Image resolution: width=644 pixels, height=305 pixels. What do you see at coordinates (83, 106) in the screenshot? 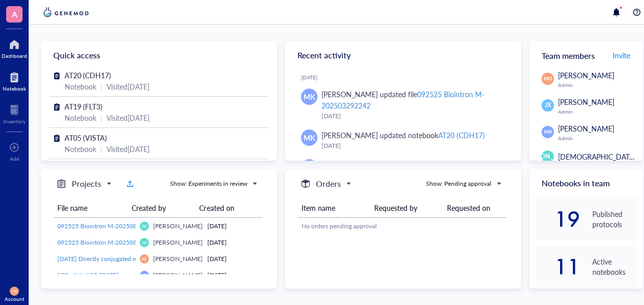
I see `span: AT19 (FLT3)` at bounding box center [83, 106].